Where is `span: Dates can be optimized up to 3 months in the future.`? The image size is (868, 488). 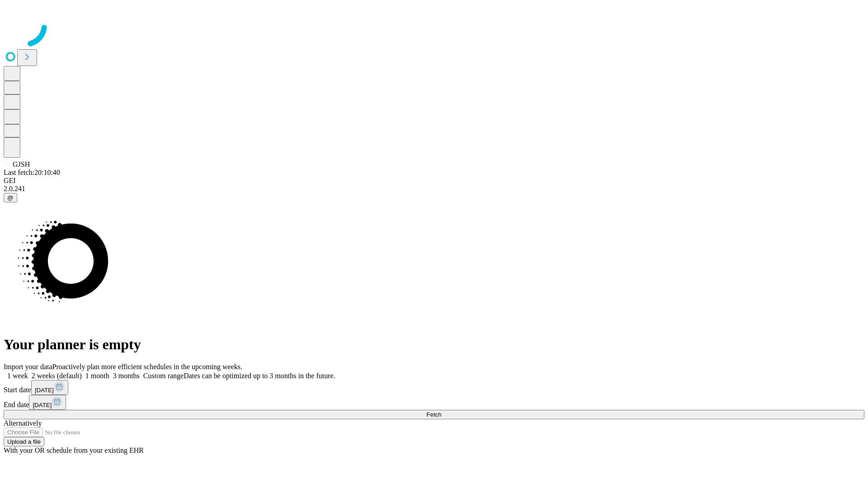
span: Dates can be optimized up to 3 months in the future. is located at coordinates (259, 376).